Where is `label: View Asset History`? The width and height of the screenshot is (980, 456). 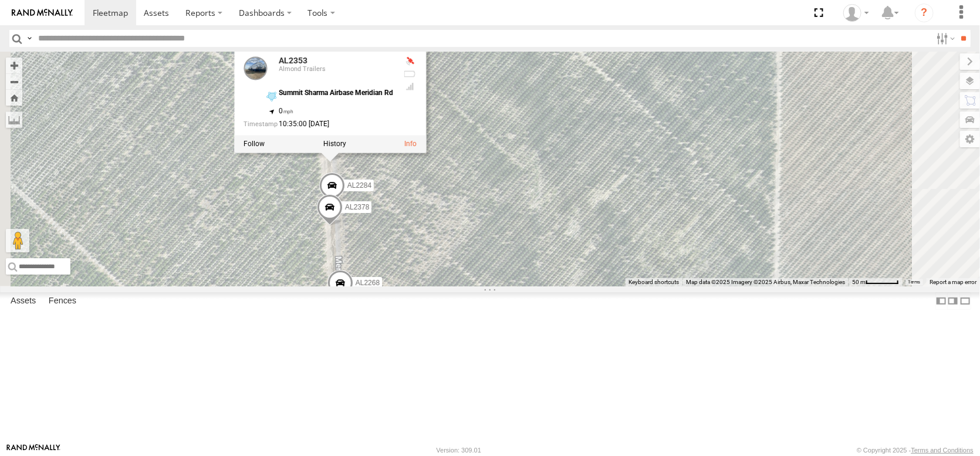
label: View Asset History is located at coordinates (335, 144).